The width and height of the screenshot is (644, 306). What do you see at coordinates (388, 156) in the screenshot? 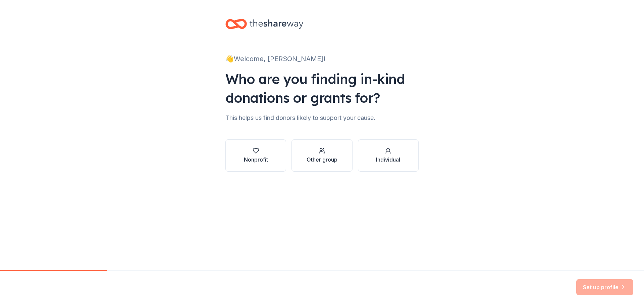
I see `button: Individual` at bounding box center [388, 156].